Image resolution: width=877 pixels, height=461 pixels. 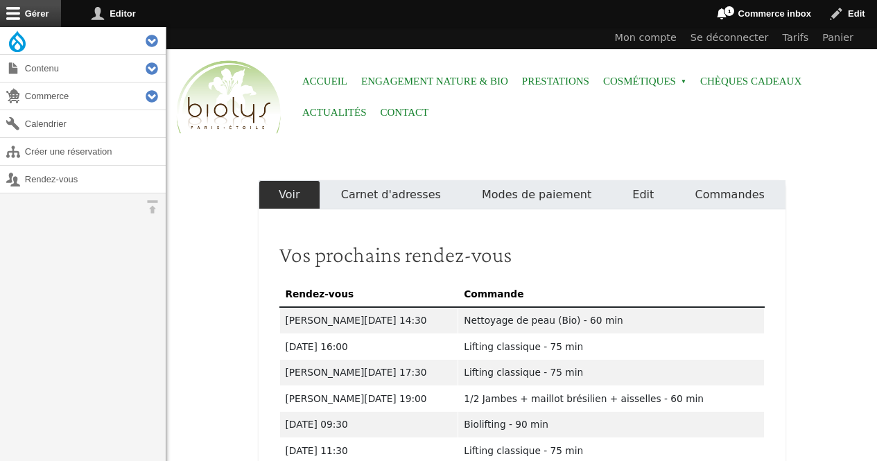 I want to click on header: Entête du site, so click(x=521, y=86).